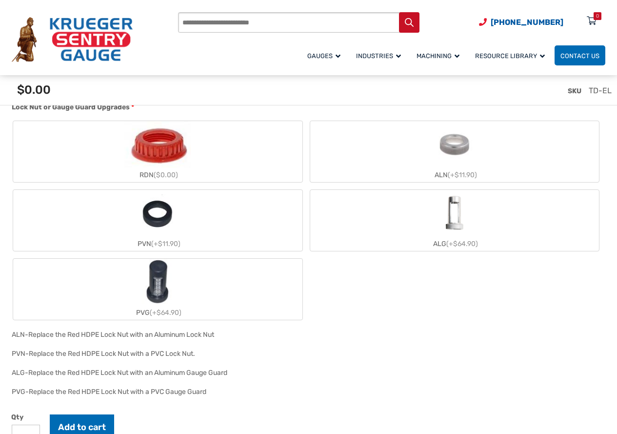  Describe the element at coordinates (158, 312) in the screenshot. I see `div: PVG` at that location.